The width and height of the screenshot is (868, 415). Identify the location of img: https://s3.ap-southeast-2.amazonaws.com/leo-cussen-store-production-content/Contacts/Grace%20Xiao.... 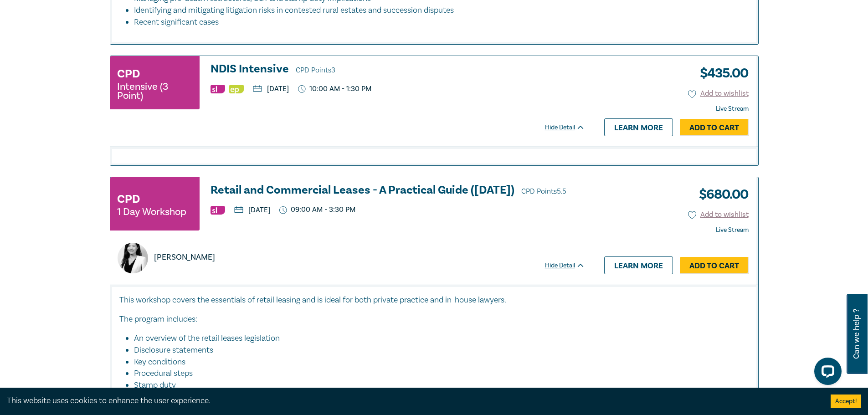
(132, 258).